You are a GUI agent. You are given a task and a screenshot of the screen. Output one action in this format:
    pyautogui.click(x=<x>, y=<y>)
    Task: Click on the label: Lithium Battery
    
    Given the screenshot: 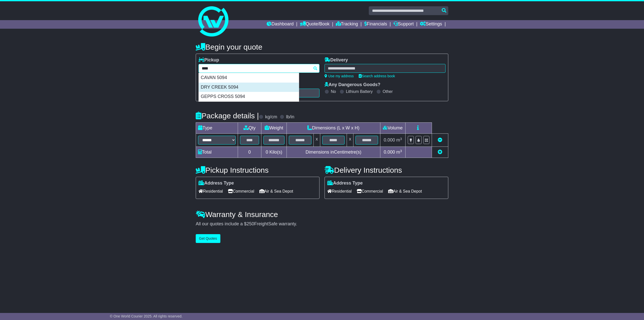 What is the action you would take?
    pyautogui.click(x=359, y=91)
    